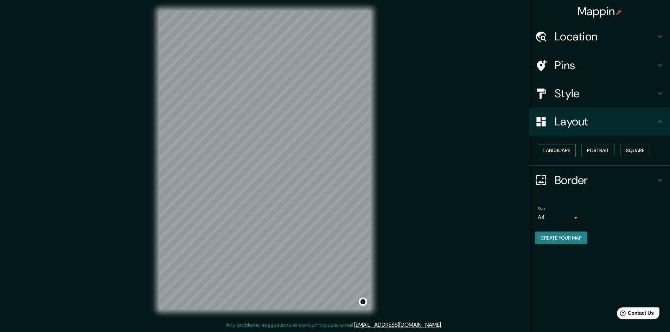 The height and width of the screenshot is (332, 670). Describe the element at coordinates (363, 302) in the screenshot. I see `button: Toggle attribution` at that location.